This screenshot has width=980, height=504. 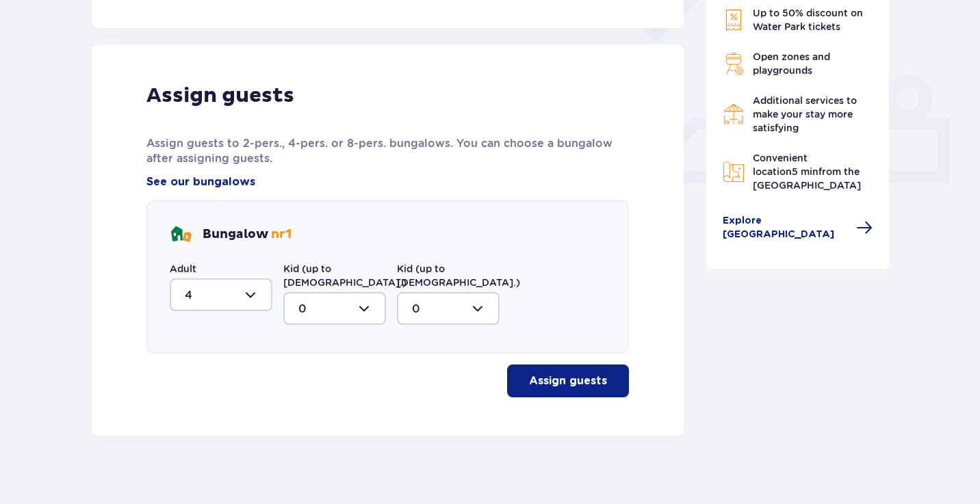 What do you see at coordinates (181, 234) in the screenshot?
I see `img: bungalows Icon` at bounding box center [181, 234].